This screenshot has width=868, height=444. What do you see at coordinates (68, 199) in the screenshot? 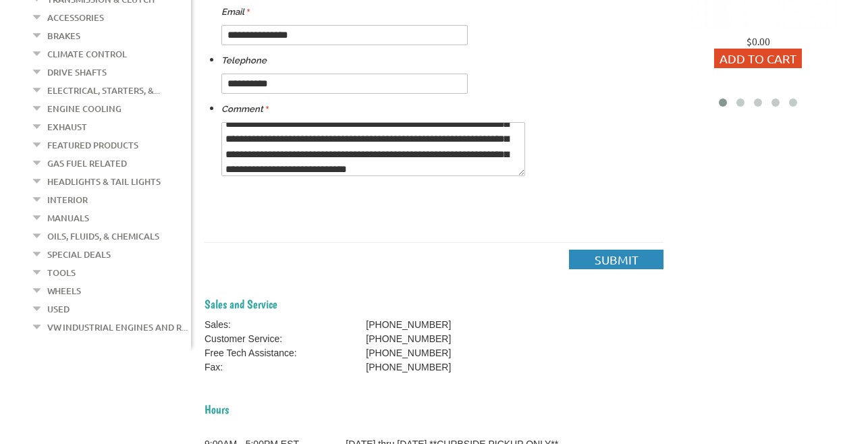
I see `a: Interior` at bounding box center [68, 199].